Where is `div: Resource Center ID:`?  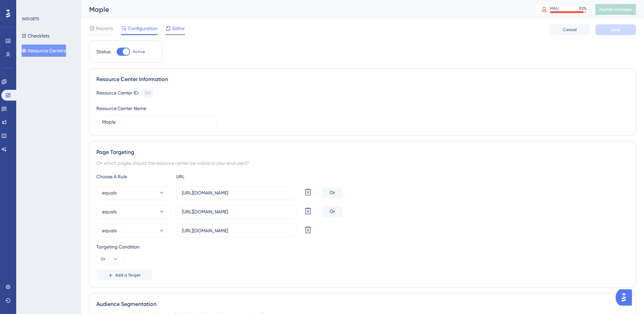 div: Resource Center ID: is located at coordinates (118, 93).